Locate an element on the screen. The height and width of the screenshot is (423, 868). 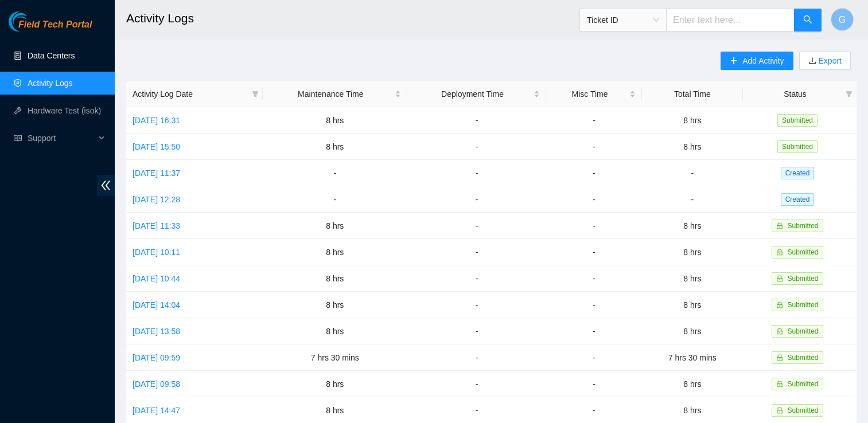
span: G is located at coordinates (843, 19).